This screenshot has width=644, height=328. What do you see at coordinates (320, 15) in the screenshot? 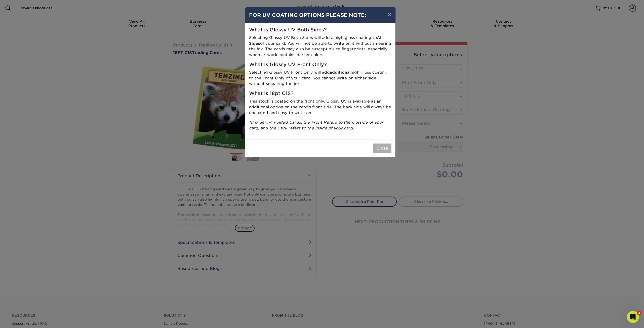
I see `h4: FOR UV COATING OPTIONS PLEASE NOTE:` at bounding box center [320, 15].